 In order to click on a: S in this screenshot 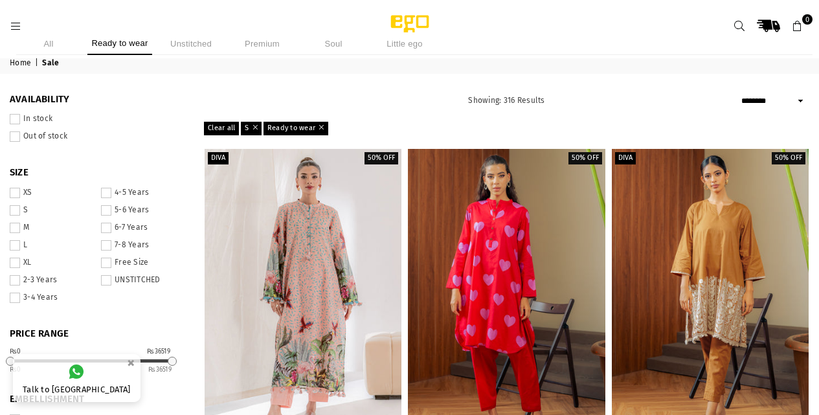, I will do `click(251, 128)`.